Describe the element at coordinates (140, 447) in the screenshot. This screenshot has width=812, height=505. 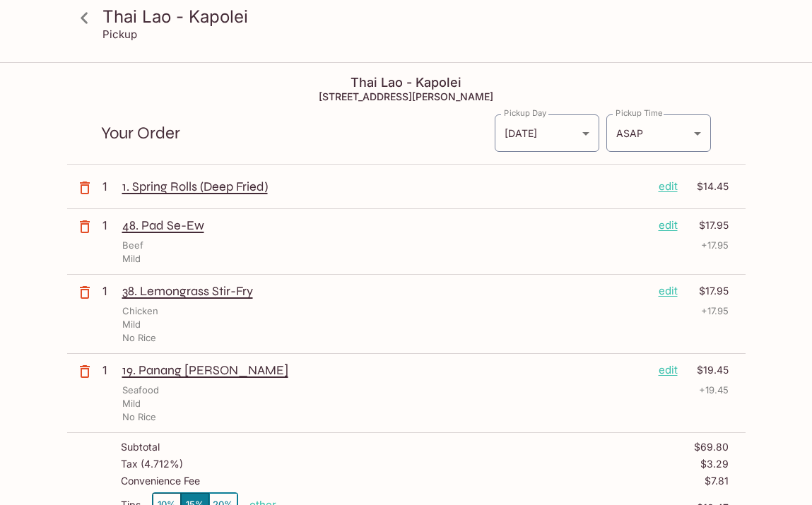
I see `p: Subtotal` at that location.